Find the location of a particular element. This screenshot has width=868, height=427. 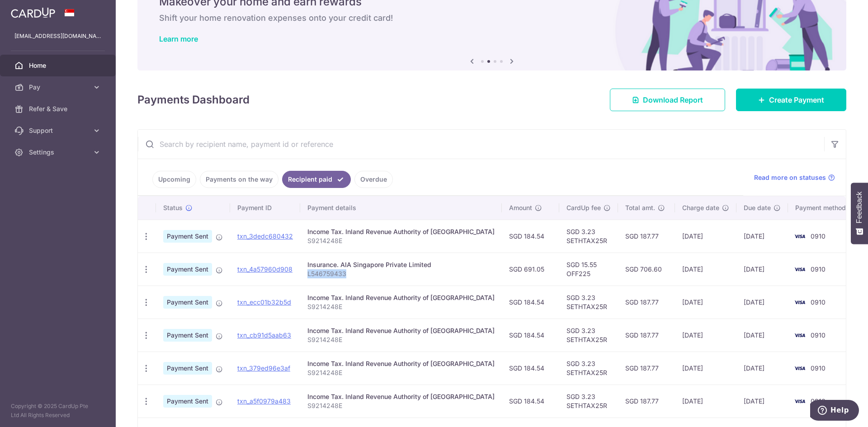

span: Help is located at coordinates (29, 11).